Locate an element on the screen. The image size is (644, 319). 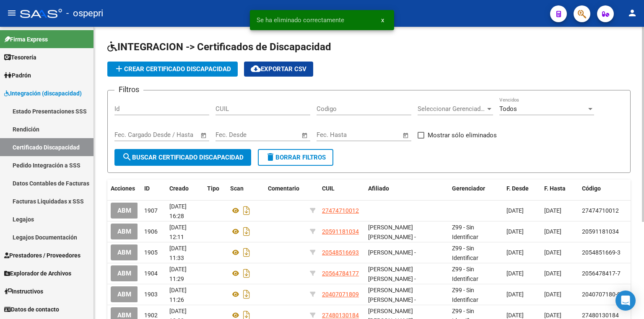
span: Código is located at coordinates (591, 189).